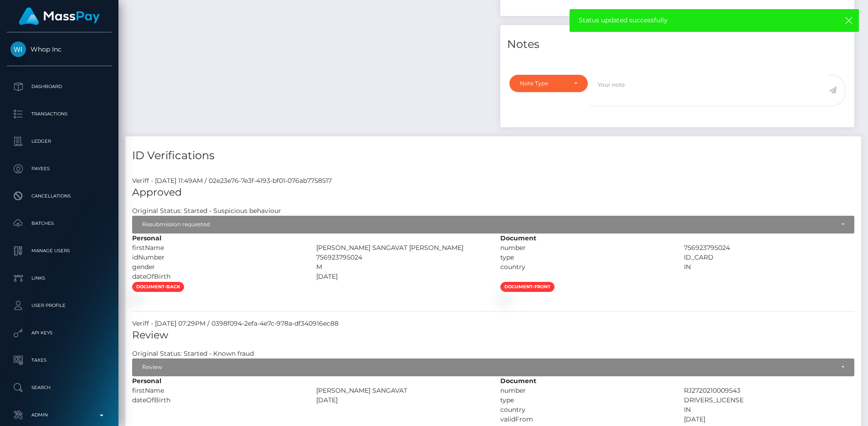 Image resolution: width=868 pixels, height=426 pixels. What do you see at coordinates (544, 83) in the screenshot?
I see `div: Note Type` at bounding box center [544, 83].